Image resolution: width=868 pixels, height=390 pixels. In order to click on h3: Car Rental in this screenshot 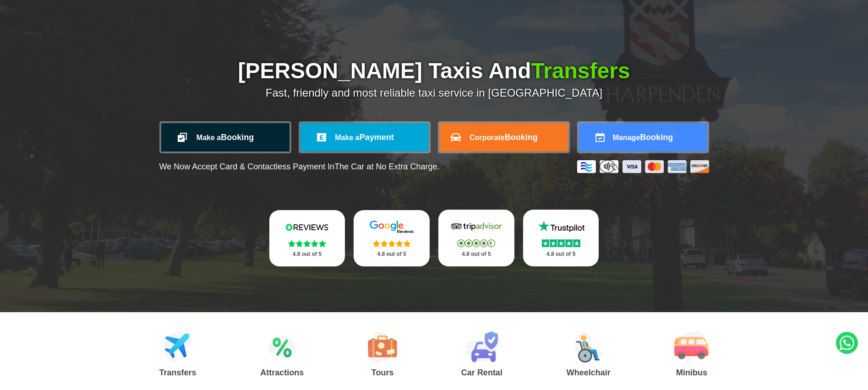, I will do `click(482, 373)`.